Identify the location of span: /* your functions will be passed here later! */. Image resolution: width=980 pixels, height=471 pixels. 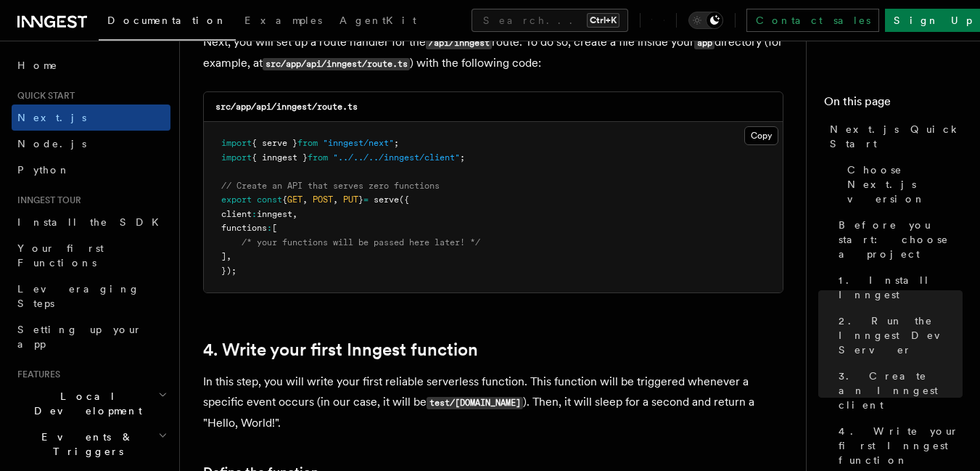
(360, 242).